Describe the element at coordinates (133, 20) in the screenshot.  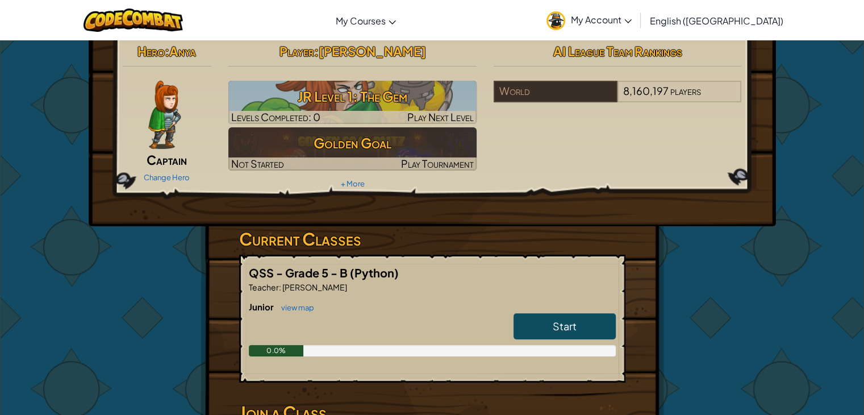
I see `a: CodeCombat logo` at that location.